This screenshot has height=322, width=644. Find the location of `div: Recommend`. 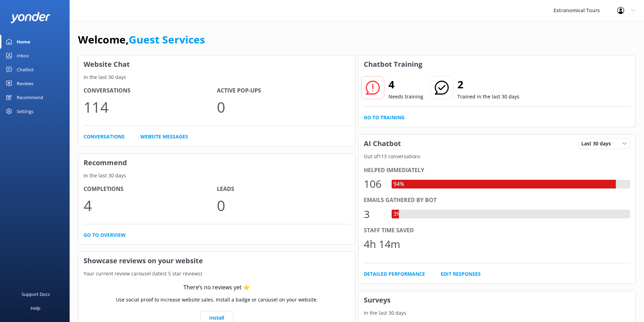

div: Recommend is located at coordinates (30, 97).